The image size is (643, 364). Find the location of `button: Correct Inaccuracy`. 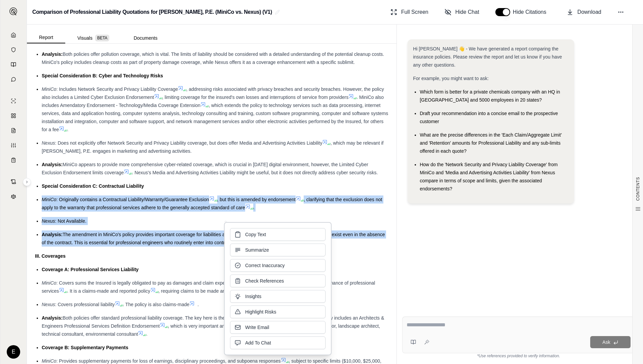

button: Correct Inaccuracy is located at coordinates (278, 265).